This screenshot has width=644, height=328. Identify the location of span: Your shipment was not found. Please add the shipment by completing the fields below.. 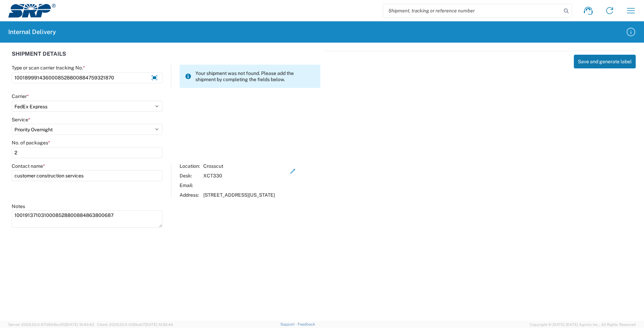
(255, 76).